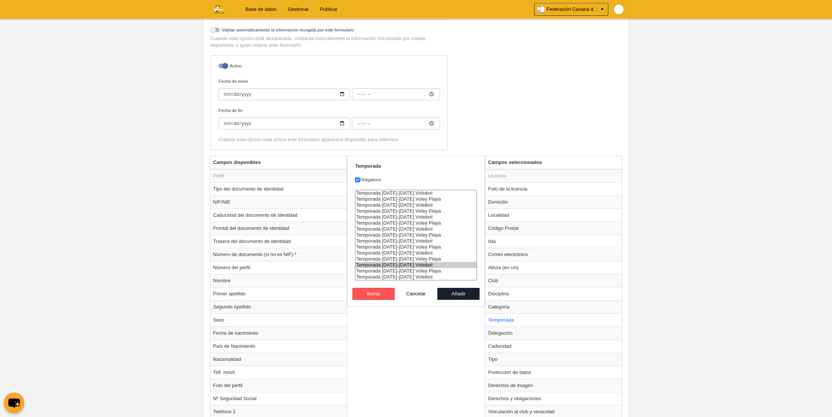 The image size is (832, 417). Describe the element at coordinates (554, 254) in the screenshot. I see `td: Correo electrónico` at that location.